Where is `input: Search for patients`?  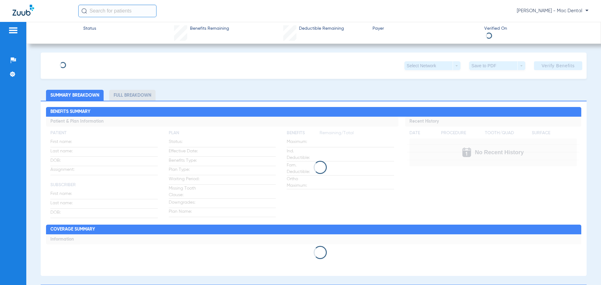
input: Search for patients is located at coordinates (117, 11).